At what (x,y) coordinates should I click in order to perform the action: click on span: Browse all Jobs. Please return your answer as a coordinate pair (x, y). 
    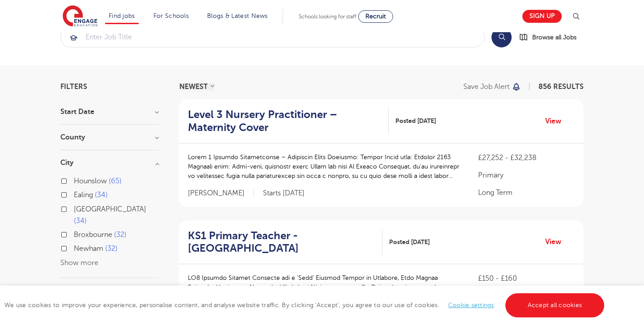
    Looking at the image, I should click on (554, 37).